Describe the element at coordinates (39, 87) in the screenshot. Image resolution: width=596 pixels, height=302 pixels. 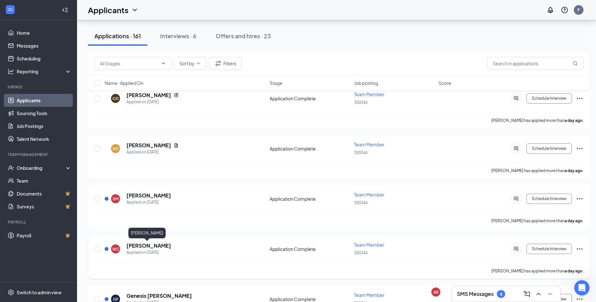
I see `div: Hiring` at that location.